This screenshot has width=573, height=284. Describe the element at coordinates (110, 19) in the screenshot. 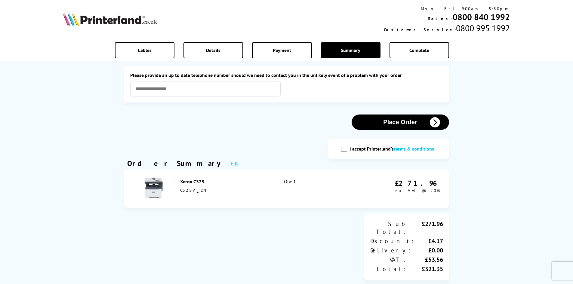

I see `img: Printerland Logo` at that location.